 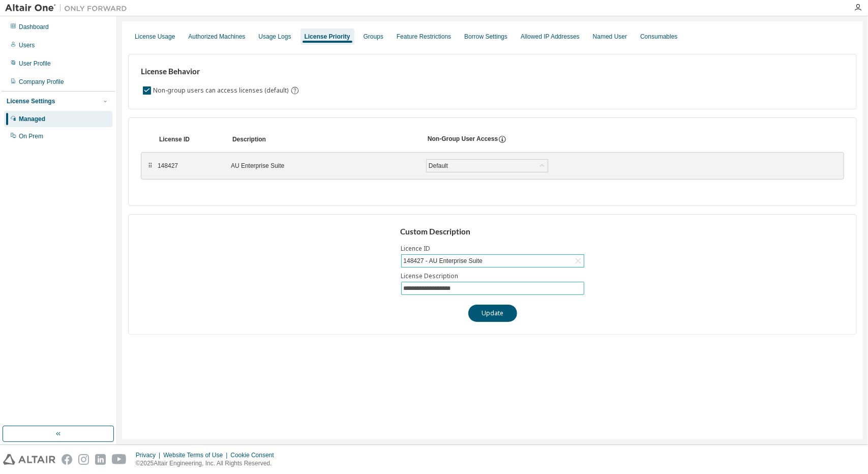 I want to click on div: License Priority, so click(x=327, y=36).